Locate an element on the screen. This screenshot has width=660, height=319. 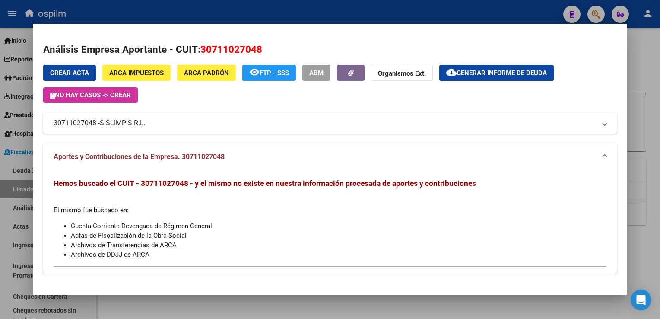
li: Archivos de DDJJ de ARCA is located at coordinates (338, 254).